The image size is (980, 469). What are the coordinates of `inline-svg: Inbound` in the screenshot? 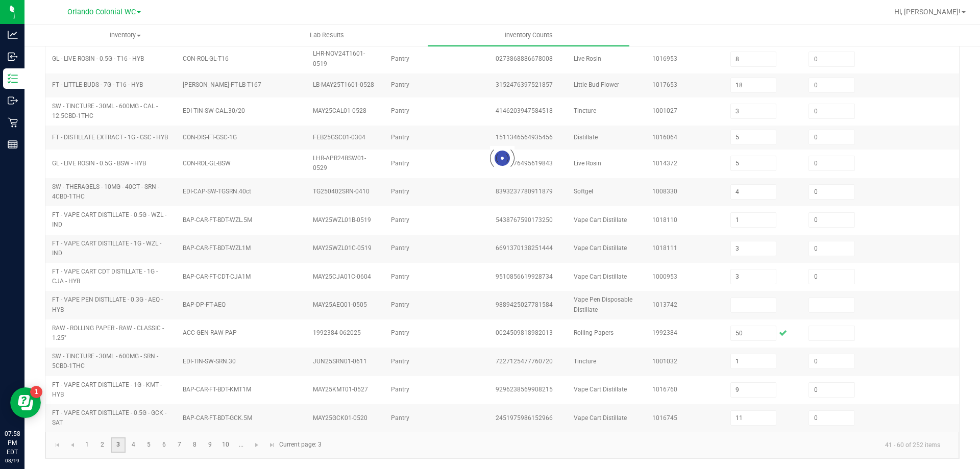 It's located at (12, 56).